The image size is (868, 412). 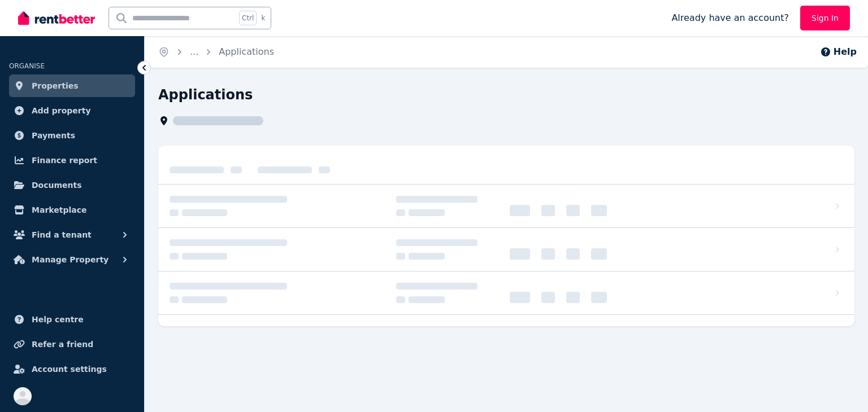 I want to click on span: Payments, so click(x=53, y=135).